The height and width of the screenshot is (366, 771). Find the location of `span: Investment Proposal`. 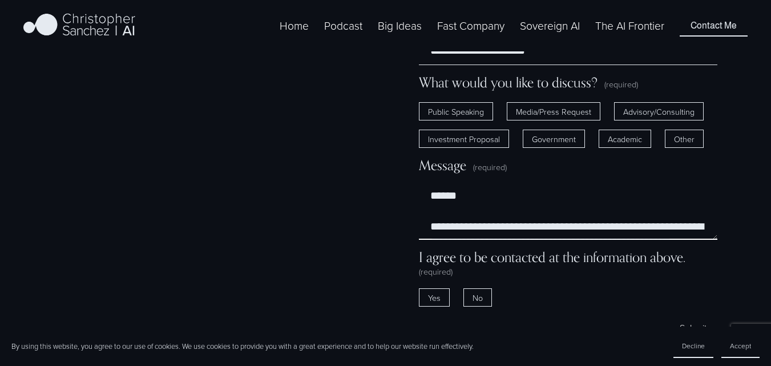

span: Investment Proposal is located at coordinates (464, 139).